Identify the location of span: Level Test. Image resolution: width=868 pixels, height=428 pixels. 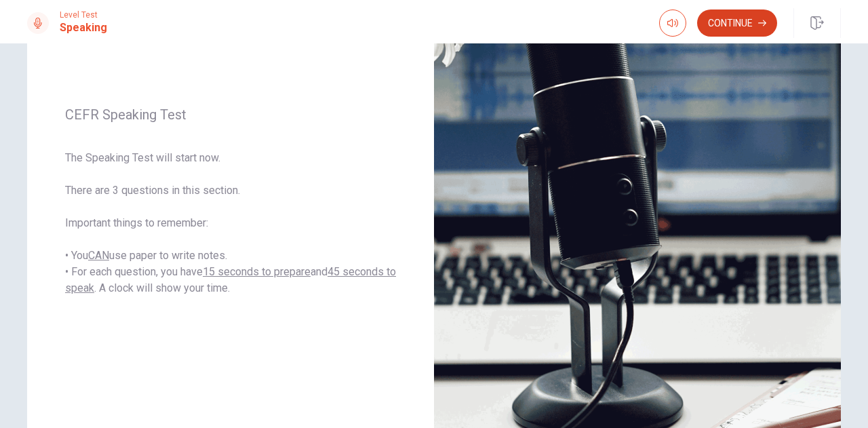
(83, 15).